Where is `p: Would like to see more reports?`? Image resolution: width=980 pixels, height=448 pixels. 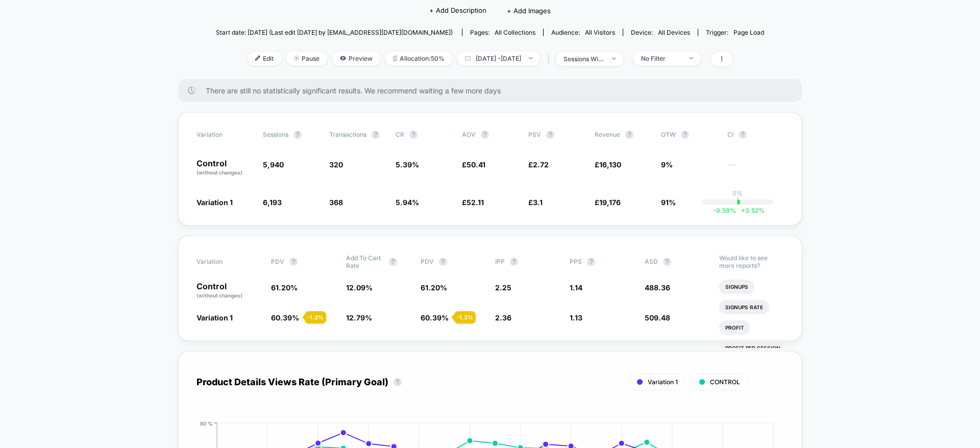 p: Would like to see more reports? is located at coordinates (751, 262).